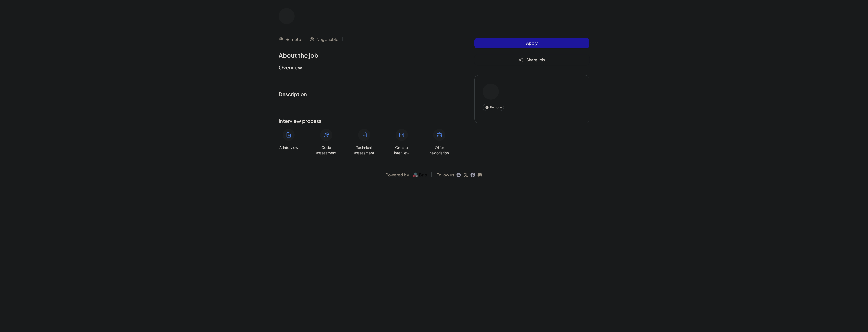 This screenshot has height=332, width=868. Describe the element at coordinates (366, 95) in the screenshot. I see `h2: Description` at that location.